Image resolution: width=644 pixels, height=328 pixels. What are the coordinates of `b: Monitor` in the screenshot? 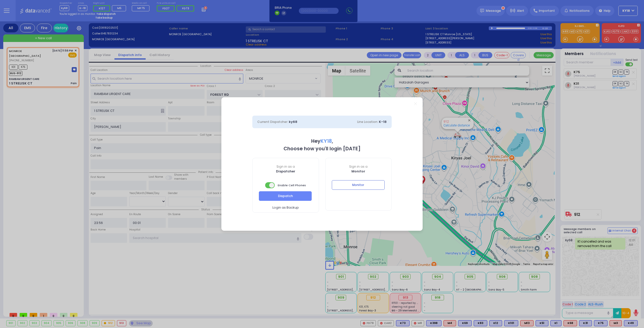 It's located at (358, 171).